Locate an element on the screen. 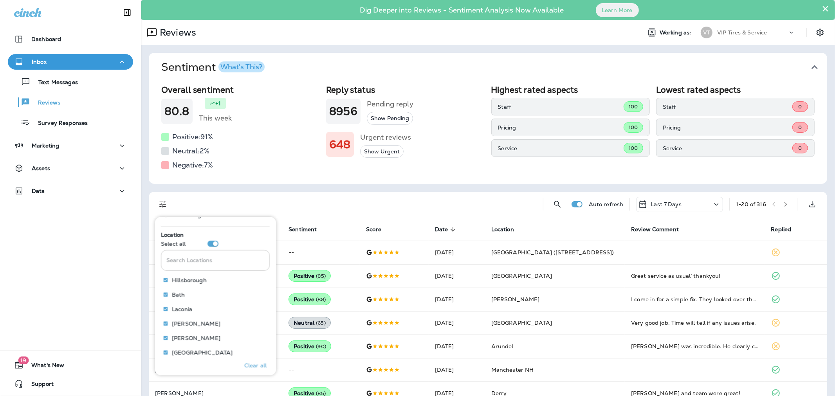 This screenshot has height=396, width=835. button: Clear all is located at coordinates (255, 366).